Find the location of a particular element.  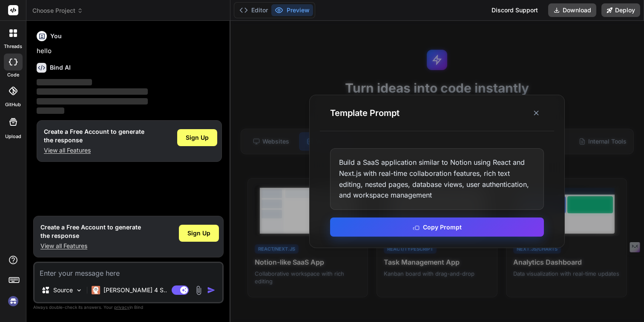

span: privacy is located at coordinates (122, 307).